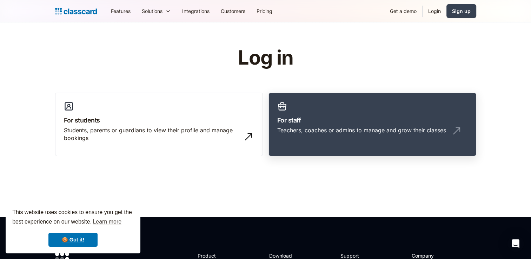 This screenshot has height=259, width=531. What do you see at coordinates (152, 134) in the screenshot?
I see `div: Students, parents or guardians to view their profile and manage bookings` at bounding box center [152, 134].